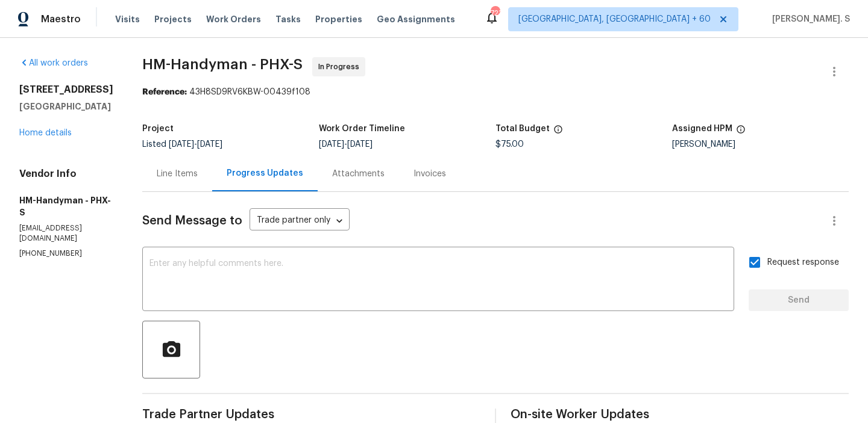 Image resolution: width=868 pixels, height=423 pixels. Describe the element at coordinates (265, 173) in the screenshot. I see `div: Progress Updates` at that location.